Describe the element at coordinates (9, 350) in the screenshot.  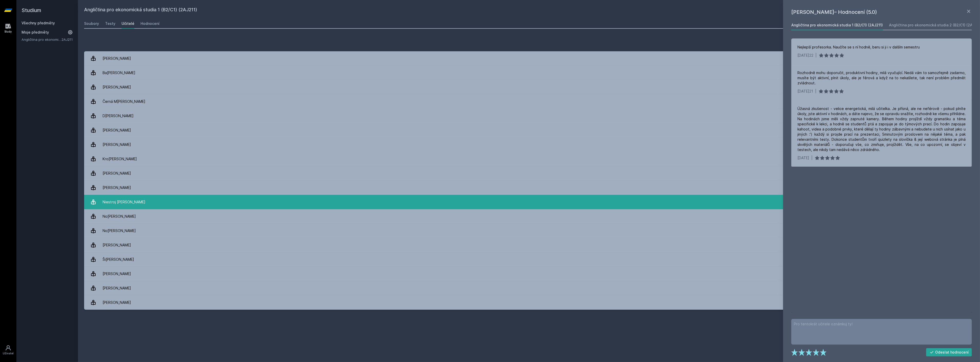
I see `a: Uživatel` at that location.